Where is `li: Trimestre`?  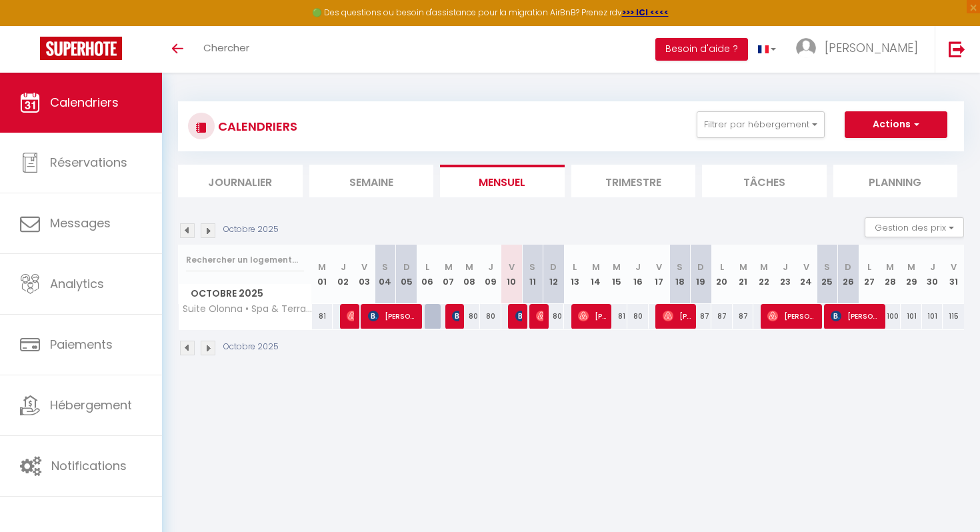 li: Trimestre is located at coordinates (634, 181).